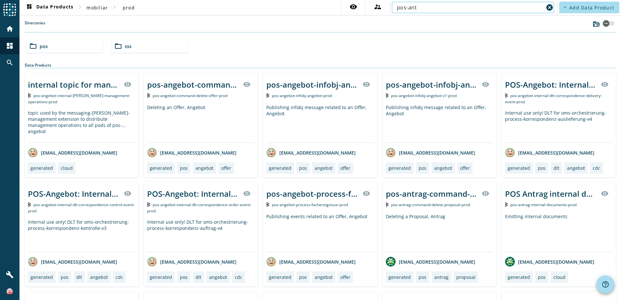 Image resolution: width=621 pixels, height=300 pixels. What do you see at coordinates (605, 284) in the screenshot?
I see `mat-icon: help_outline` at bounding box center [605, 284].